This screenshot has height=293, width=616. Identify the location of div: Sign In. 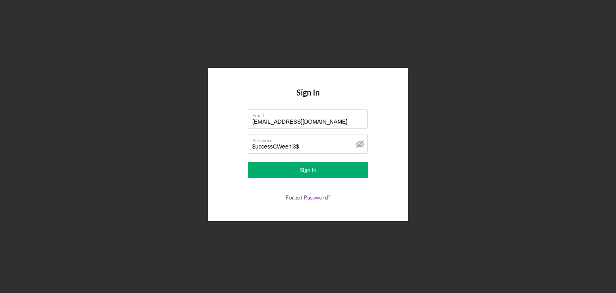
(308, 170).